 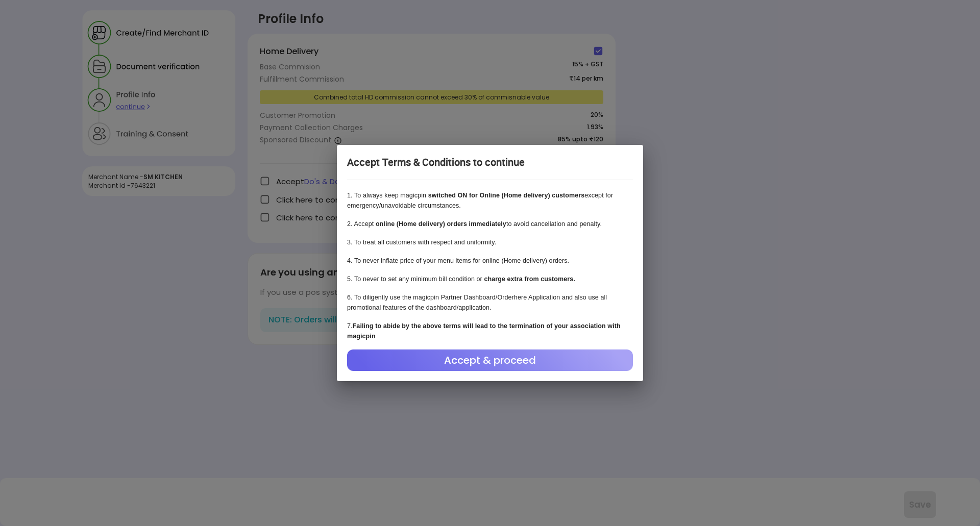 What do you see at coordinates (490, 162) in the screenshot?
I see `div: Accept Terms & Conditions to continue` at bounding box center [490, 162].